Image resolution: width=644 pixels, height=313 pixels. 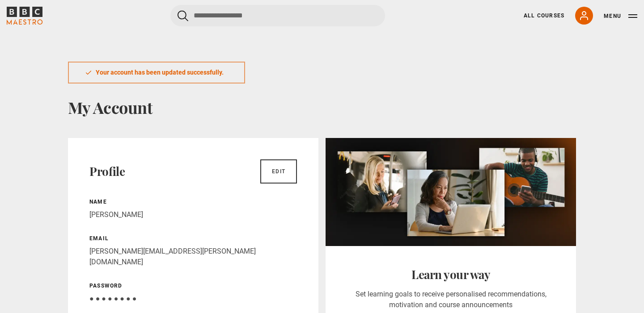 I want to click on a: BBC Maestro, so click(x=25, y=16).